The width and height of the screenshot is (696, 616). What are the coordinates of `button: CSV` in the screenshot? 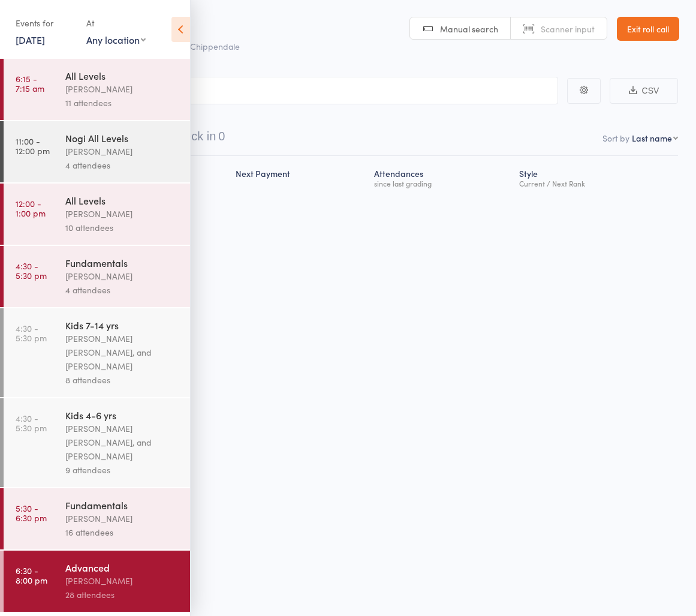 It's located at (644, 91).